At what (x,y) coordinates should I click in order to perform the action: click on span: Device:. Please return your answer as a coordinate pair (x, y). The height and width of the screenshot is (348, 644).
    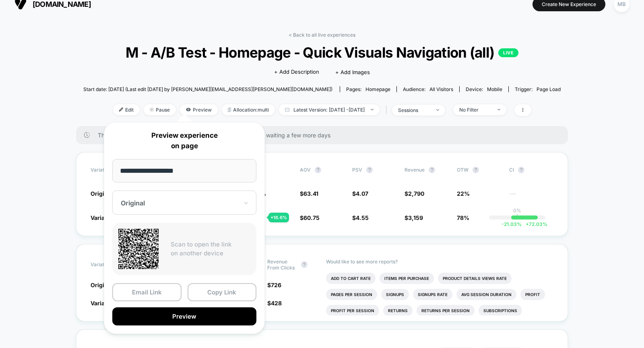
    Looking at the image, I should click on (484, 89).